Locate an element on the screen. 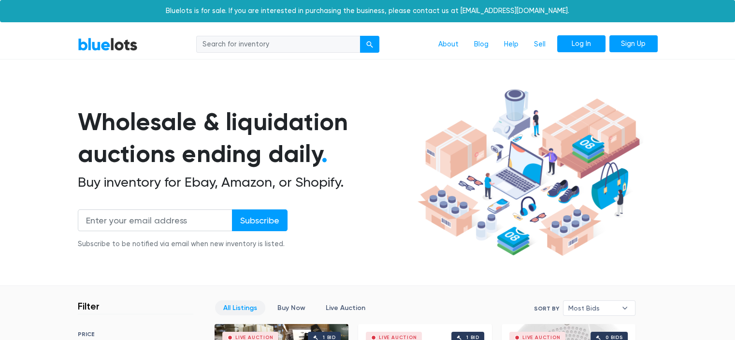 Image resolution: width=735 pixels, height=340 pixels. h3: Filter is located at coordinates (88, 306).